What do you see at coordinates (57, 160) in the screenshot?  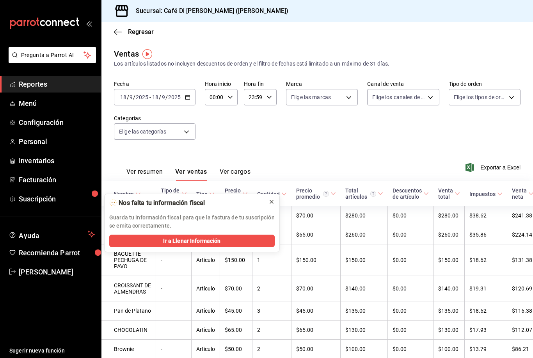 I see `span: Inventarios` at bounding box center [57, 160].